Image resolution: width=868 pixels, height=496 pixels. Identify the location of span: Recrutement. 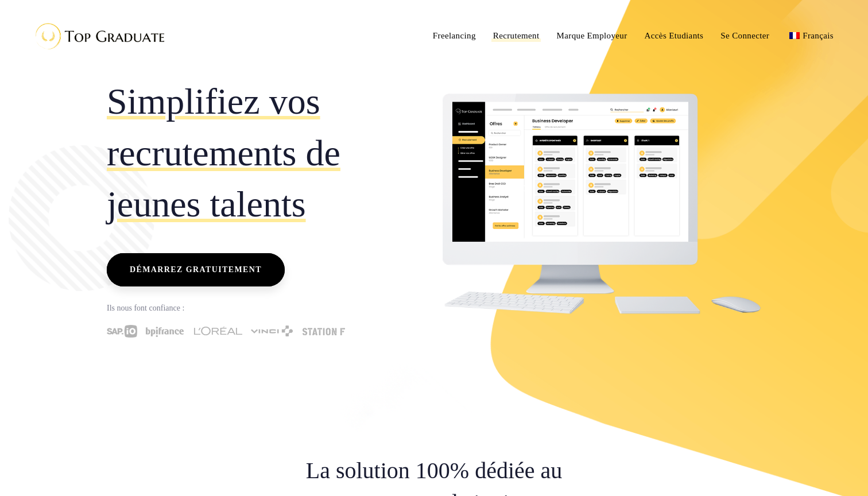
(516, 36).